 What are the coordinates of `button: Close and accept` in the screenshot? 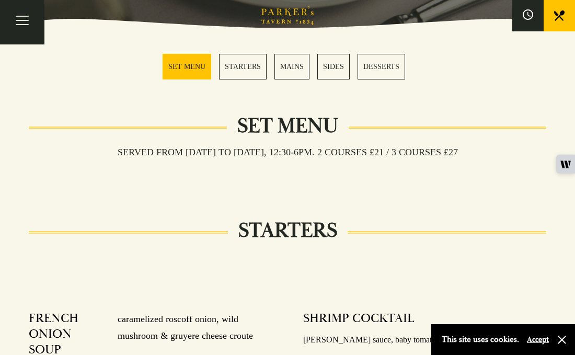 It's located at (562, 340).